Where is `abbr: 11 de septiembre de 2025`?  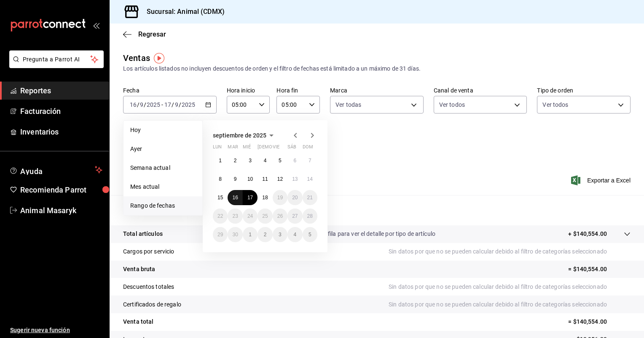 abbr: 11 de septiembre de 2025 is located at coordinates (265, 179).